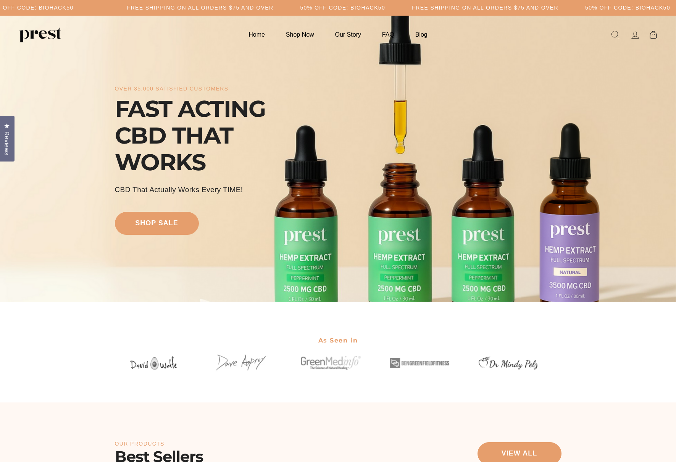  I want to click on div: over 35,000 satisfied customers, so click(172, 89).